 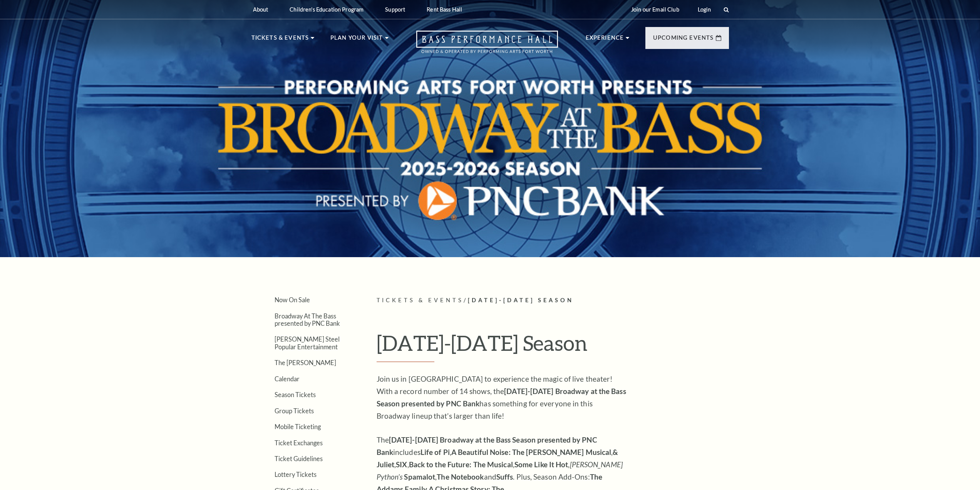 I want to click on p: Experience, so click(x=605, y=40).